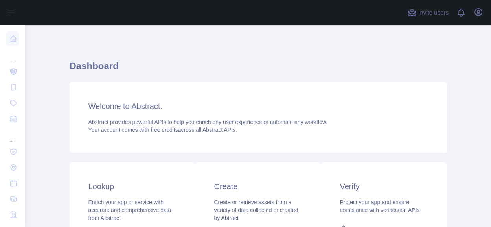 This screenshot has width=491, height=227. I want to click on span: Enrich your app or service with accurate and comprehensive data from Abstract, so click(130, 210).